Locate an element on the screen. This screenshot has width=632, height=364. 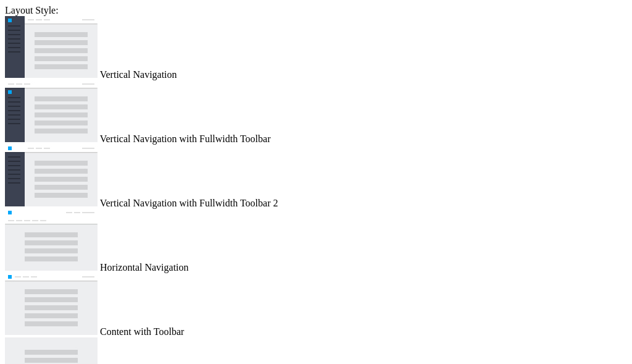
img: vertical-nav-with-full-toolbar-2.jpg is located at coordinates (51, 176).